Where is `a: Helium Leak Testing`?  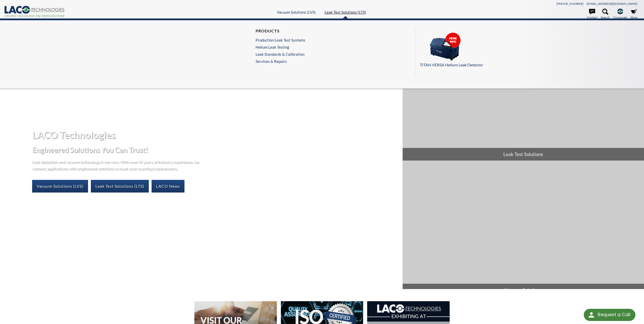
a: Helium Leak Testing is located at coordinates (281, 47).